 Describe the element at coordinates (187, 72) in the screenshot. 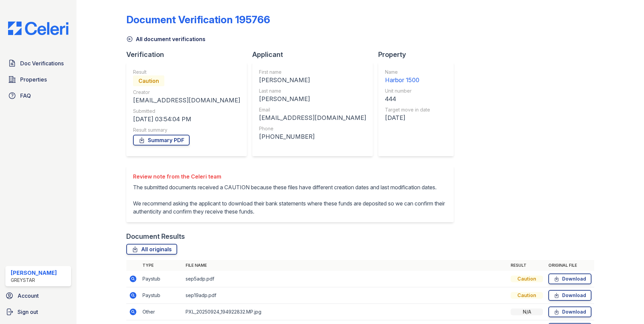

I see `div: Result` at that location.